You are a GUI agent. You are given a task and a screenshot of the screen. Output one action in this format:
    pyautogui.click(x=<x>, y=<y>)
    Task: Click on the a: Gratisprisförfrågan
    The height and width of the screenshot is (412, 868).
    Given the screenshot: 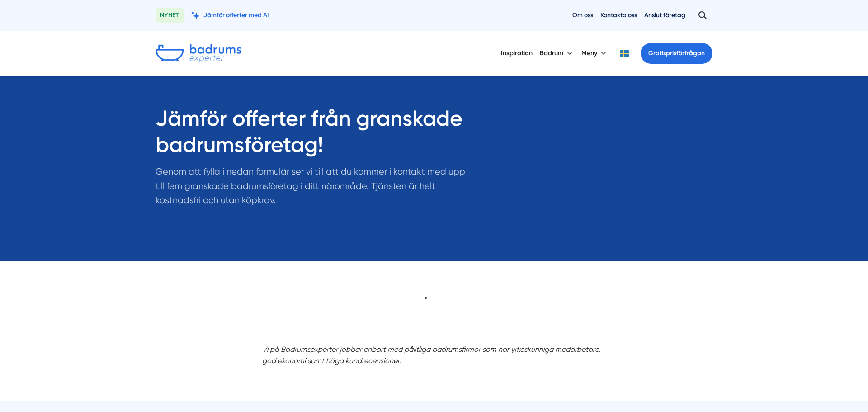 What is the action you would take?
    pyautogui.click(x=676, y=53)
    